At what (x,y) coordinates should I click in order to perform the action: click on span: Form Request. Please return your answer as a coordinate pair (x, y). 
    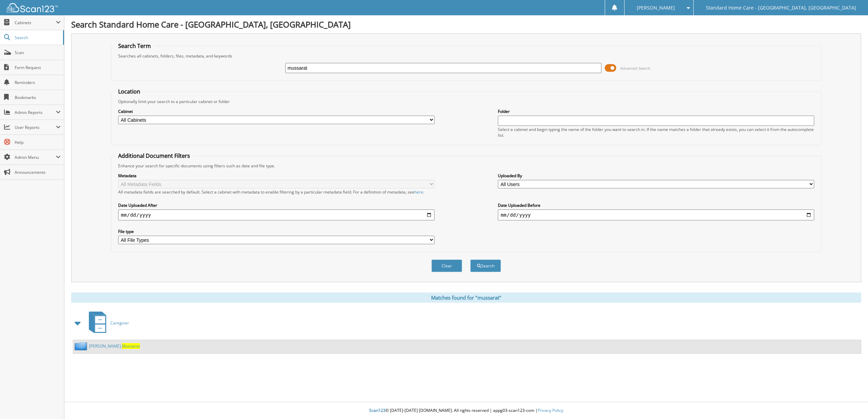
    Looking at the image, I should click on (38, 68).